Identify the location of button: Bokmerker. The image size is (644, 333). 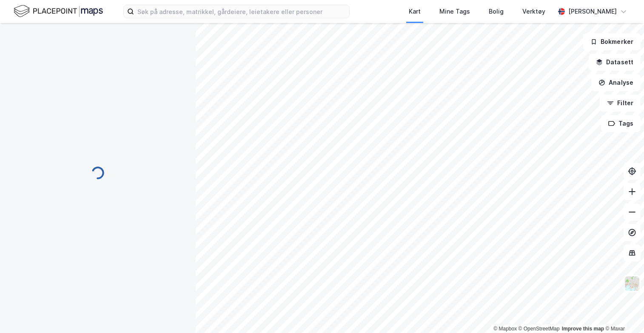
(612, 41).